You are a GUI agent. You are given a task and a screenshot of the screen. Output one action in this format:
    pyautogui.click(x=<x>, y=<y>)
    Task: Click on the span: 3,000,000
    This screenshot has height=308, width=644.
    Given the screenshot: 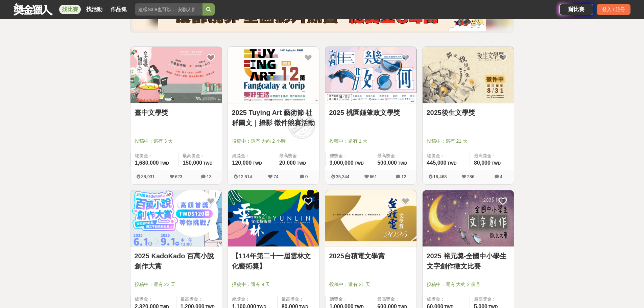 What is the action you would take?
    pyautogui.click(x=342, y=162)
    